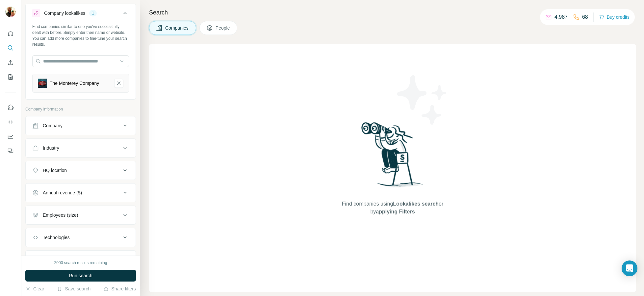 Image resolution: width=644 pixels, height=296 pixels. Describe the element at coordinates (35, 289) in the screenshot. I see `button: Clear` at that location.